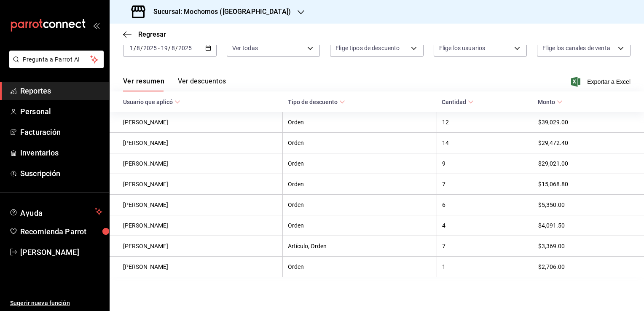 This screenshot has height=311, width=644. What do you see at coordinates (602, 82) in the screenshot?
I see `span: Exportar a Excel` at bounding box center [602, 82].